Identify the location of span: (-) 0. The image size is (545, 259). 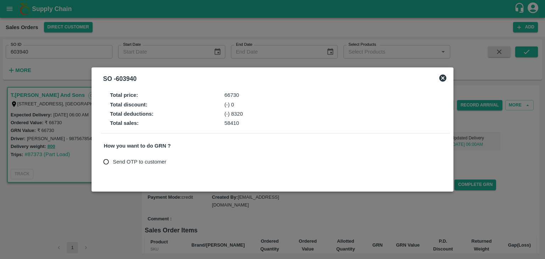
(229, 105).